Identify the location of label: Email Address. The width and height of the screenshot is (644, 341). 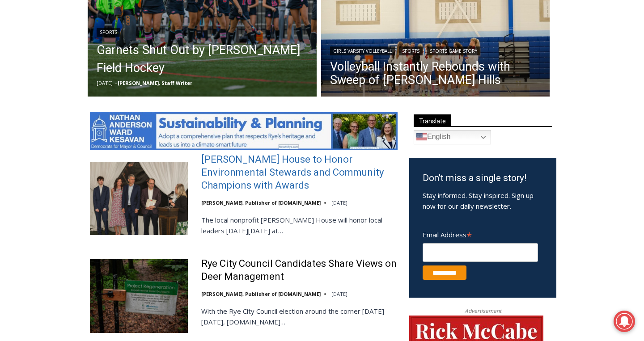
(480, 234).